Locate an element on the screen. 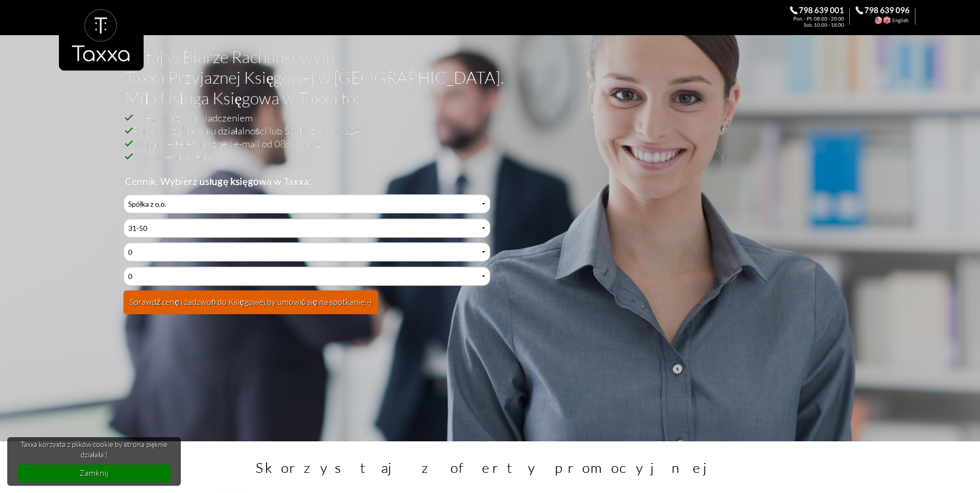  div: Zadzwoń do Księgowej. 798 639 001 is located at coordinates (823, 17).